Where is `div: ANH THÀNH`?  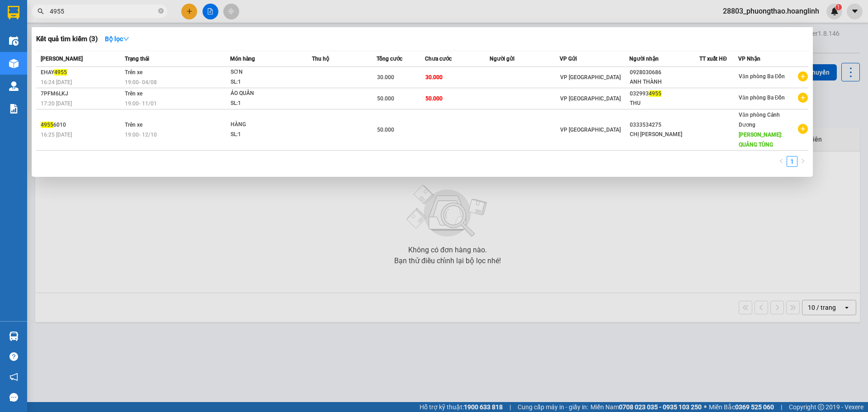 div: ANH THÀNH is located at coordinates (664, 82).